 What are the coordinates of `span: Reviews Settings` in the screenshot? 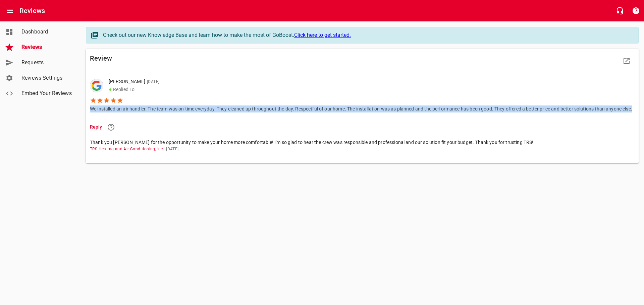 It's located at (47, 78).